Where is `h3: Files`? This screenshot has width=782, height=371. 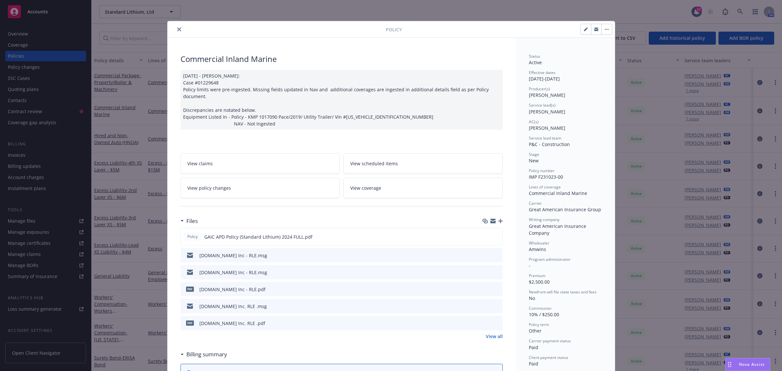
h3: Files is located at coordinates (192, 221).